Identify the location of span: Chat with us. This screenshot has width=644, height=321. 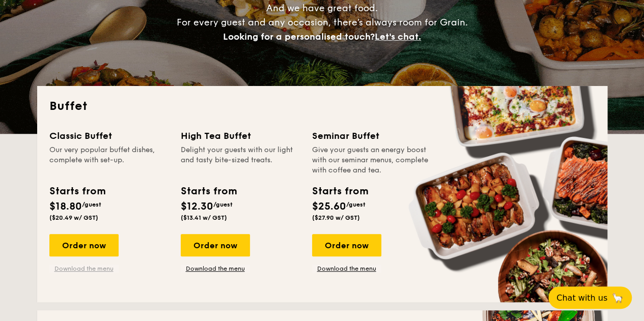
(582, 297).